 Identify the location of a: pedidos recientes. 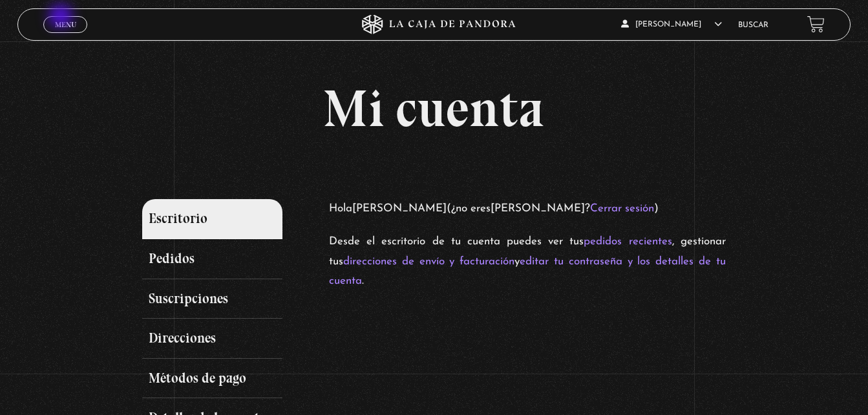
(628, 241).